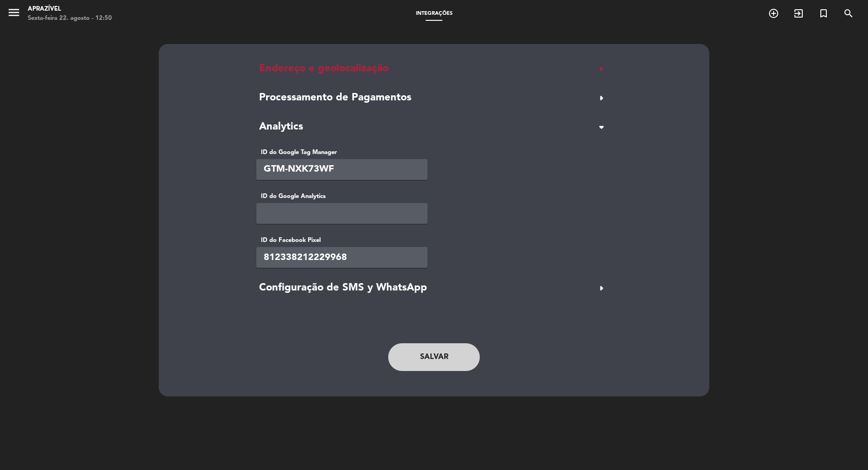 The image size is (868, 470). What do you see at coordinates (434, 357) in the screenshot?
I see `button: Salvar` at bounding box center [434, 357].